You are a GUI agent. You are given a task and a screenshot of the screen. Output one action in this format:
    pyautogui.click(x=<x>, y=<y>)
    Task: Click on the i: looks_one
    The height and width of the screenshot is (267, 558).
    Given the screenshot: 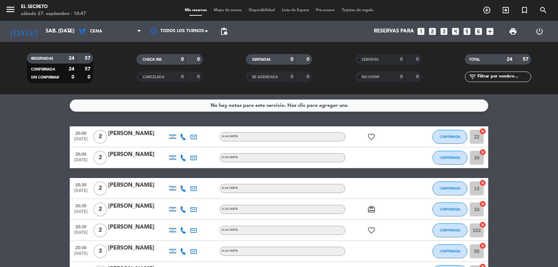 What is the action you would take?
    pyautogui.click(x=421, y=31)
    